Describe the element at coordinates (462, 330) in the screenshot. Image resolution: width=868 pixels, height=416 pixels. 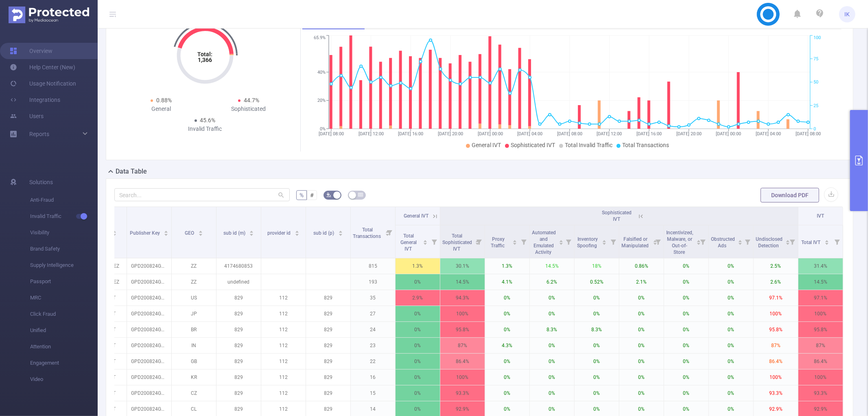
I see `p: 95.8%` at that location.